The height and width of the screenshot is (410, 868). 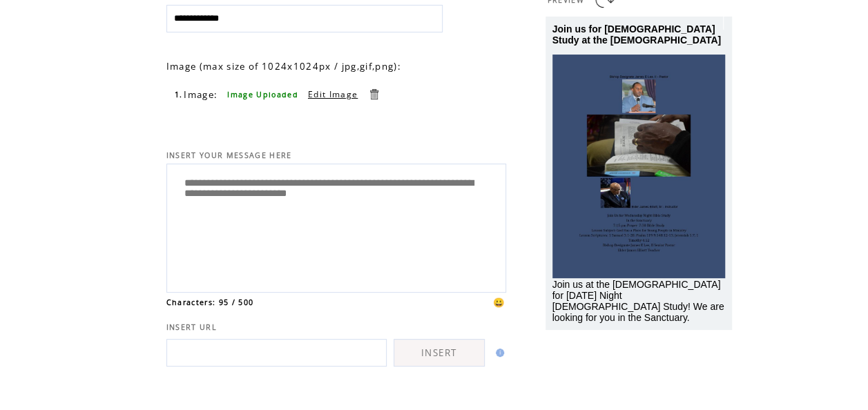 What do you see at coordinates (263, 95) in the screenshot?
I see `span: Image Uploaded` at bounding box center [263, 95].